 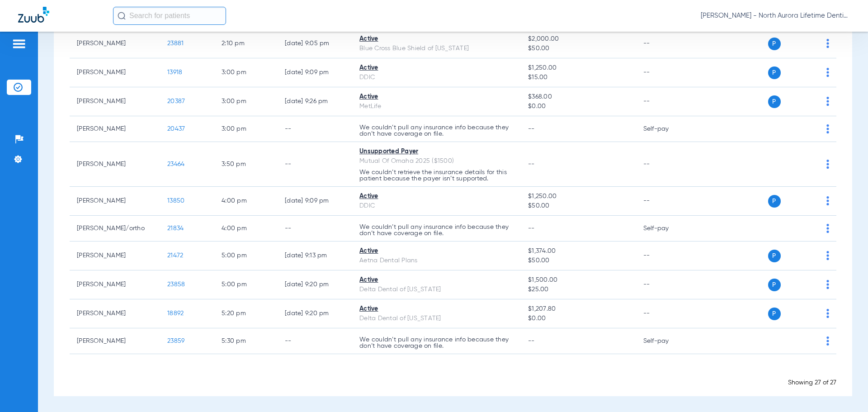 What do you see at coordinates (436, 152) in the screenshot?
I see `div: Unsupported Payer` at bounding box center [436, 152].